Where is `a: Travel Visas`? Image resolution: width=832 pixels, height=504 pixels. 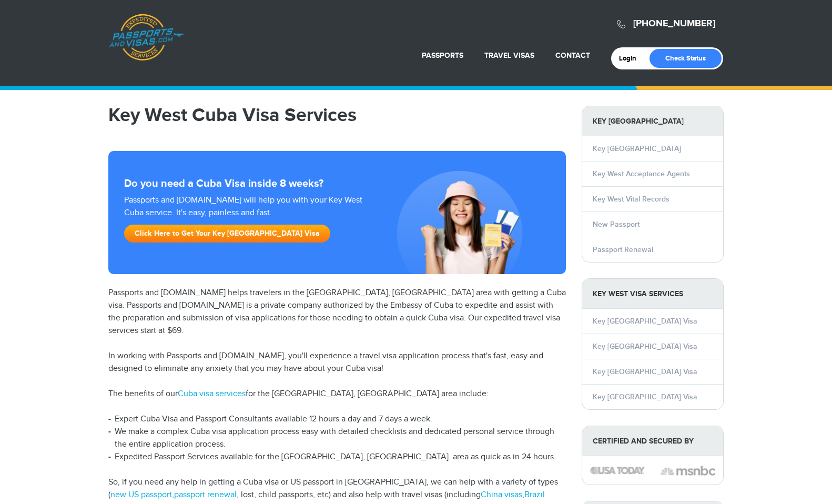 a: Travel Visas is located at coordinates (509, 55).